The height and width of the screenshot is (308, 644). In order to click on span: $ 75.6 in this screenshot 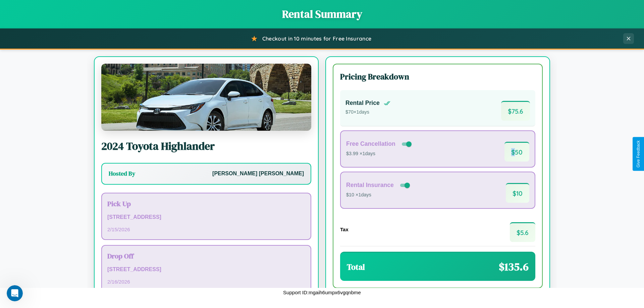, I will do `click(516, 111)`.